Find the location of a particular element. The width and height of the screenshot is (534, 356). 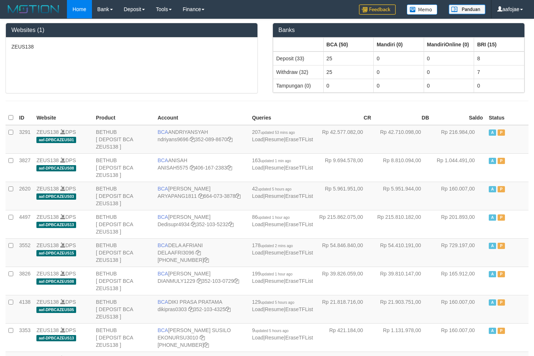

td: Rp 42.577.082,00 is located at coordinates (345, 139).